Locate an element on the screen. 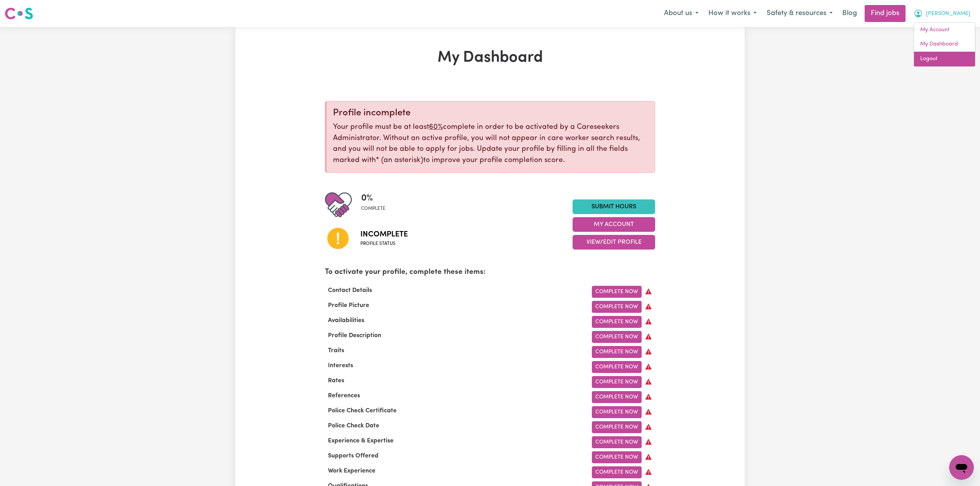 Image resolution: width=980 pixels, height=486 pixels. a: My Dashboard is located at coordinates (945, 45).